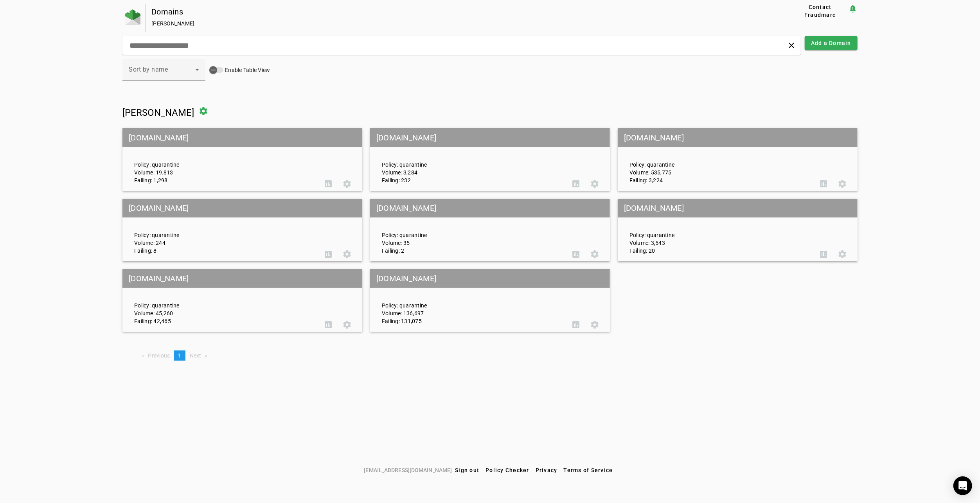 This screenshot has height=503, width=980. Describe the element at coordinates (589, 470) in the screenshot. I see `button: Terms of Service` at that location.